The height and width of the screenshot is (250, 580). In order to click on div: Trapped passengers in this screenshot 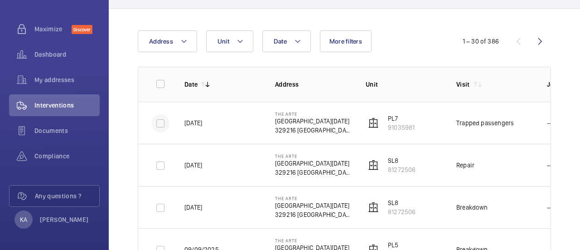, I will do `click(485, 123)`.